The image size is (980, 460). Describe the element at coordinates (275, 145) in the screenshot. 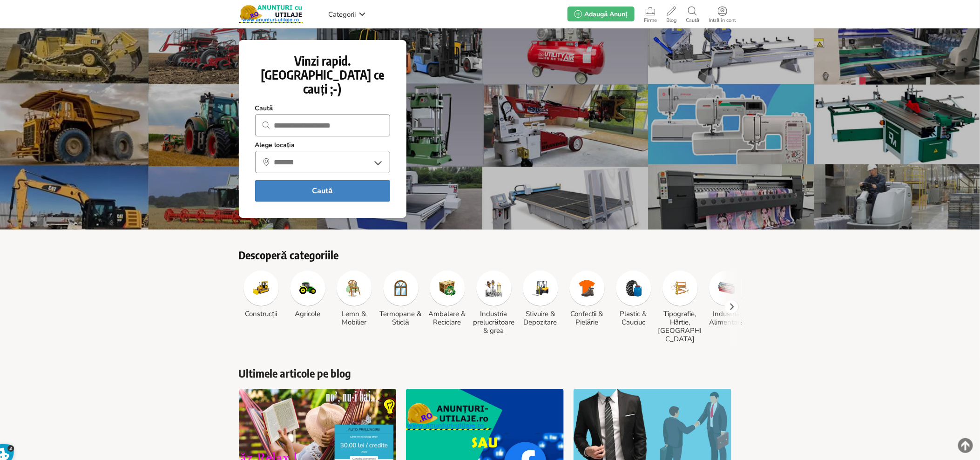

I see `strong: Alege locația` at that location.